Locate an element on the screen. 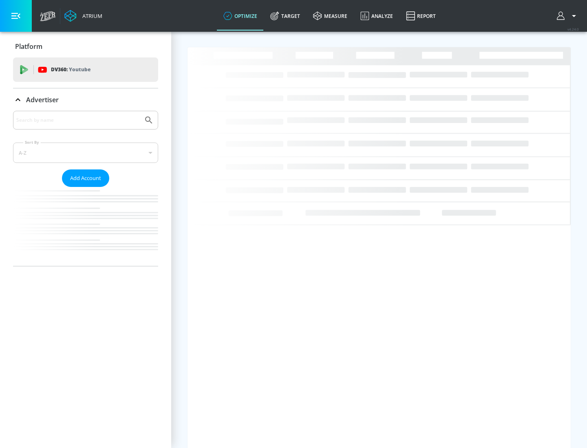 The height and width of the screenshot is (448, 587). a: measure is located at coordinates (330, 16).